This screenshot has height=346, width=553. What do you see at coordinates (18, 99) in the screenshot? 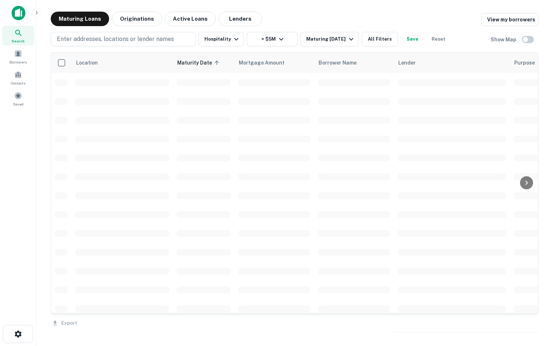
I see `div: Saved` at bounding box center [18, 99].